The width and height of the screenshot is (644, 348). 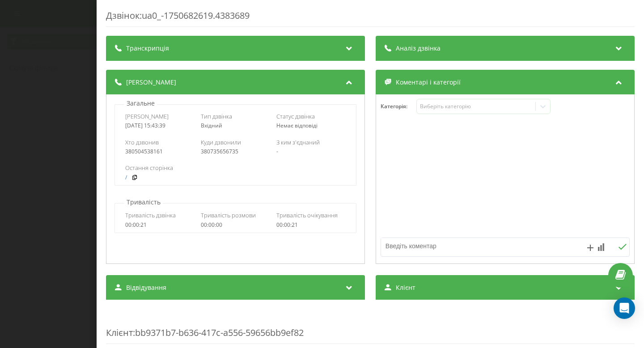 I want to click on span: Тип дзвінка, so click(x=216, y=116).